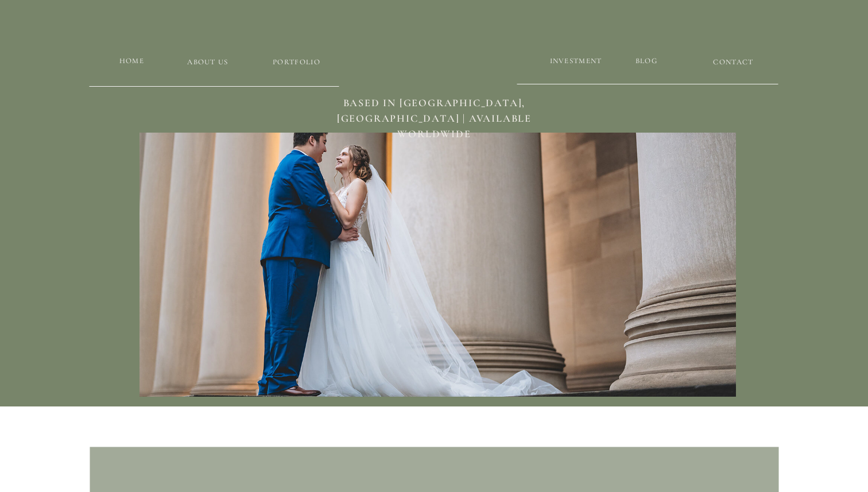  Describe the element at coordinates (733, 62) in the screenshot. I see `a: CONTACT` at that location.